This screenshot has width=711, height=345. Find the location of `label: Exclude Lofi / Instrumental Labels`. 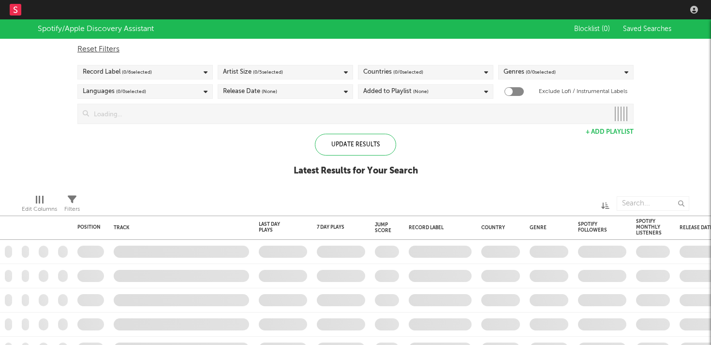

label: Exclude Lofi / Instrumental Labels is located at coordinates (583, 91).